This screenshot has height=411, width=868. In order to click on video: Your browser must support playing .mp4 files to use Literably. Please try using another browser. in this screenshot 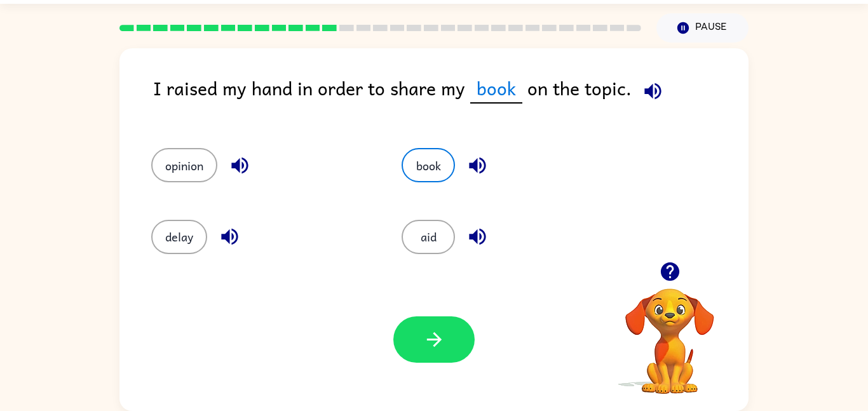, I will do `click(670, 333)`.